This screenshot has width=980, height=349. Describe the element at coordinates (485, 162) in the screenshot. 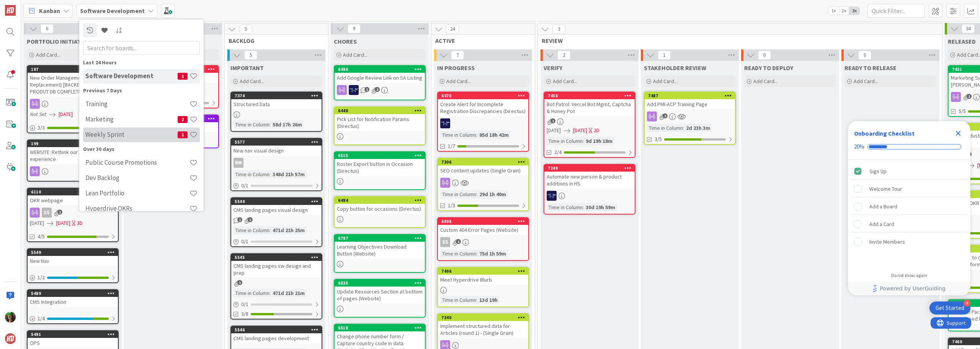

I see `div: 7306` at that location.